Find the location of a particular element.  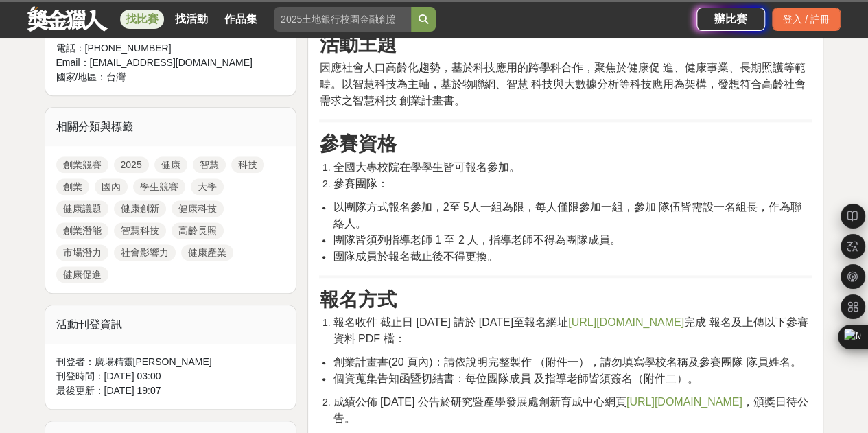

a: 找比賽 is located at coordinates (142, 19).